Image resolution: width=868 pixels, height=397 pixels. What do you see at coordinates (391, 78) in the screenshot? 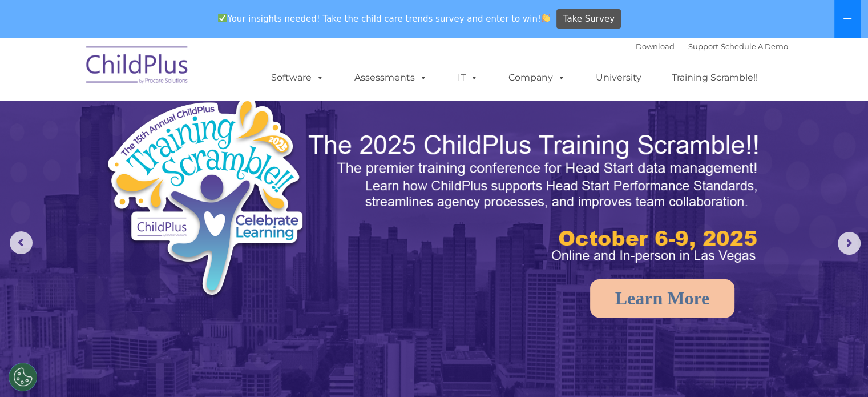
I see `a: Assessments` at bounding box center [391, 78].